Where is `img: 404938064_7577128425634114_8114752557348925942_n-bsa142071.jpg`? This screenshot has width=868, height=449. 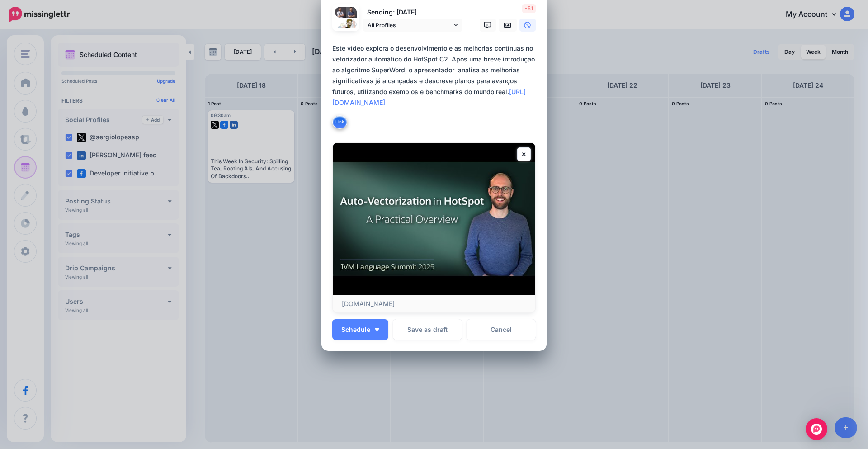 img: 404938064_7577128425634114_8114752557348925942_n-bsa142071.jpg is located at coordinates (351, 12).